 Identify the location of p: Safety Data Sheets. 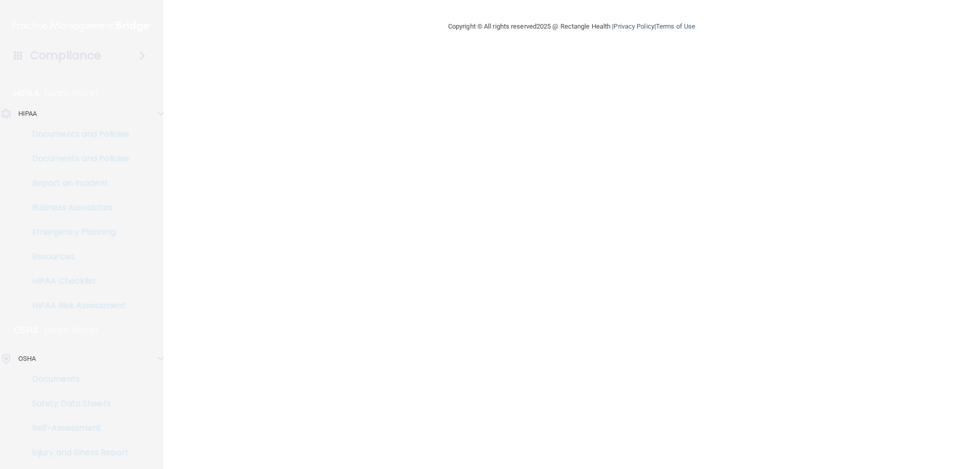
(76, 404).